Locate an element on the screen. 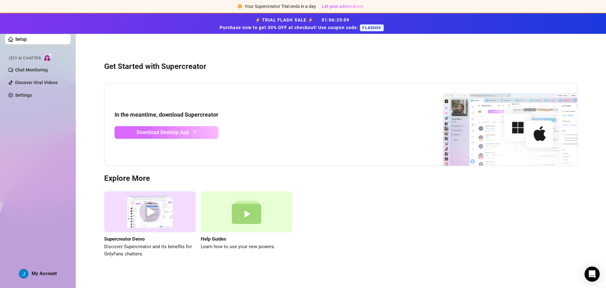 Image resolution: width=606 pixels, height=288 pixels. img: download app is located at coordinates (498, 124).